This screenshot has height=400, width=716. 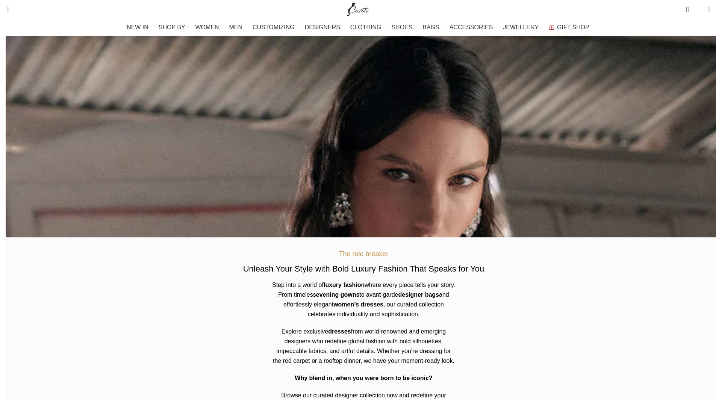 I want to click on p: Step into a world of where every piece tells your story. From timeless to avant-garde and effortl..., so click(x=364, y=300).